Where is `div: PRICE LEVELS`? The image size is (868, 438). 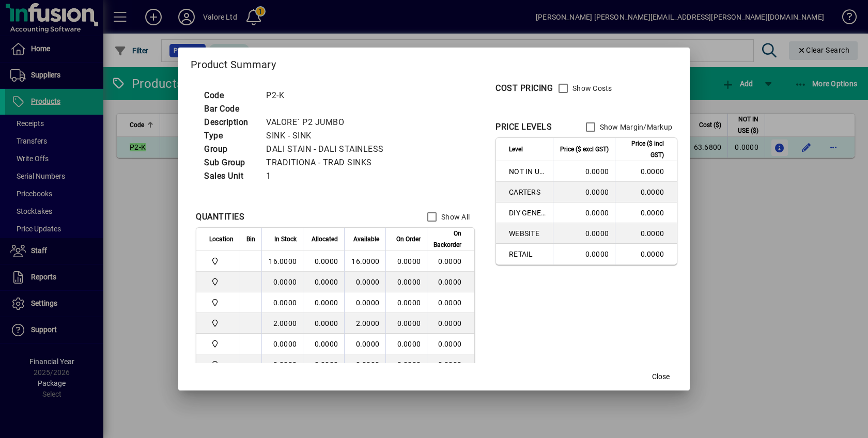 div: PRICE LEVELS is located at coordinates (523, 127).